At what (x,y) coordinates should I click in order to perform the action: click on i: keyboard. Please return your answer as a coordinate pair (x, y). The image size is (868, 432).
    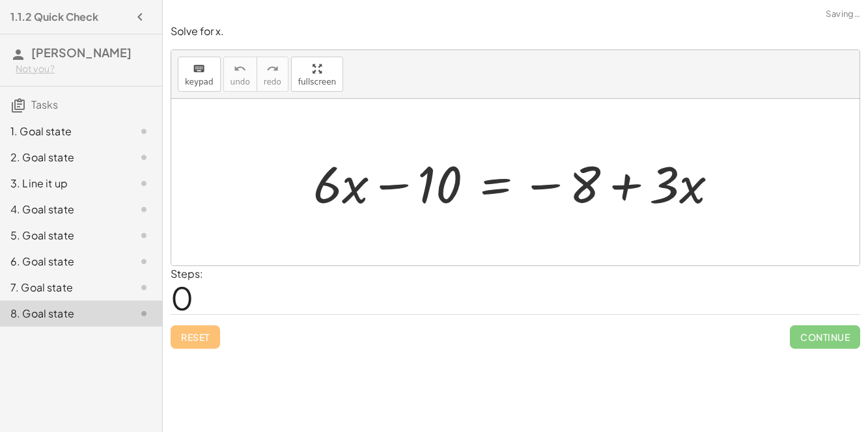
    Looking at the image, I should click on (199, 69).